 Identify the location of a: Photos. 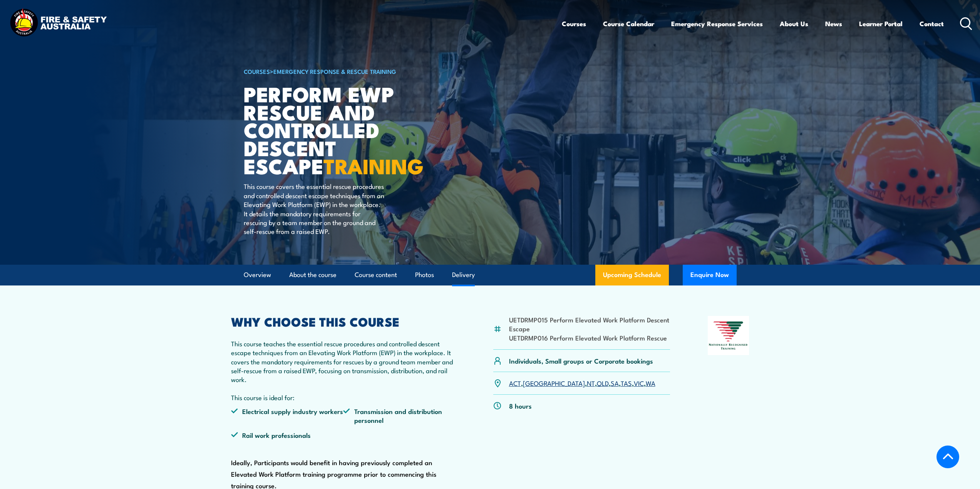
(424, 275).